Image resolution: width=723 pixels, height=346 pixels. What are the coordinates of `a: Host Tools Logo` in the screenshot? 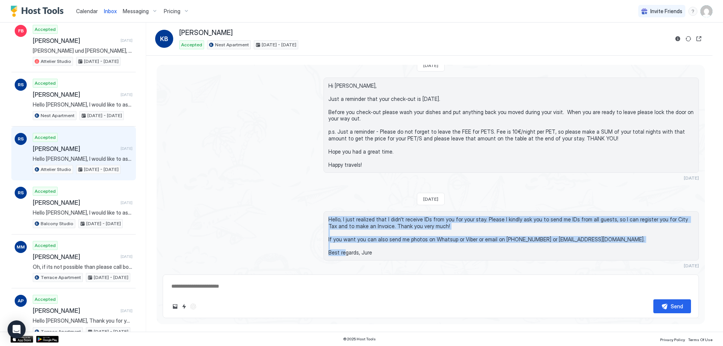 It's located at (39, 11).